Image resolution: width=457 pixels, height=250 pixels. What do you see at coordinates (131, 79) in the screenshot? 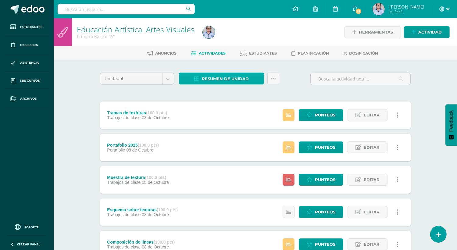
I see `span: Unidad 4` at bounding box center [131, 79].